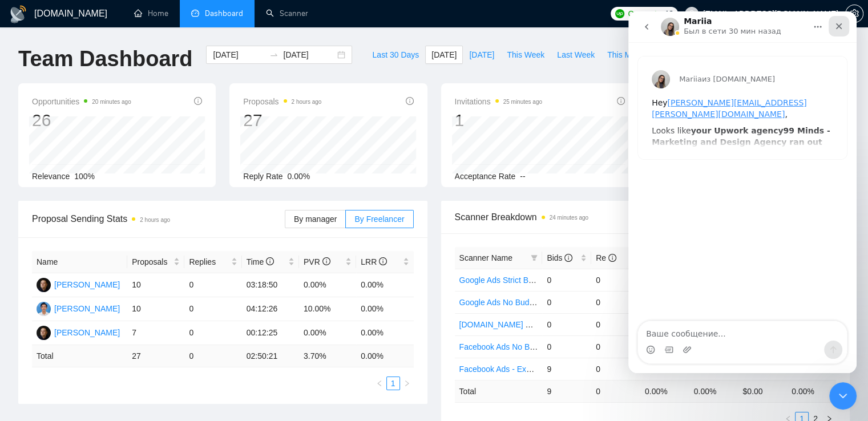 The image size is (868, 421). Describe the element at coordinates (645, 14) in the screenshot. I see `span: Connects:` at that location.